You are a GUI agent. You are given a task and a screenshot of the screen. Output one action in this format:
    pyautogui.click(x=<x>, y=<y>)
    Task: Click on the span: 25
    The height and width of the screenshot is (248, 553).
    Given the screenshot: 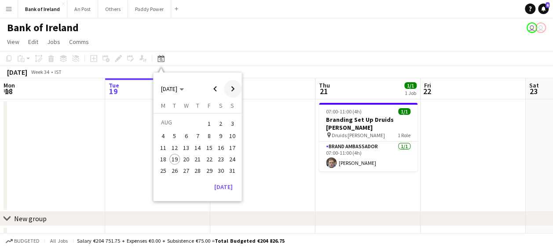 What is the action you would take?
    pyautogui.click(x=163, y=171)
    